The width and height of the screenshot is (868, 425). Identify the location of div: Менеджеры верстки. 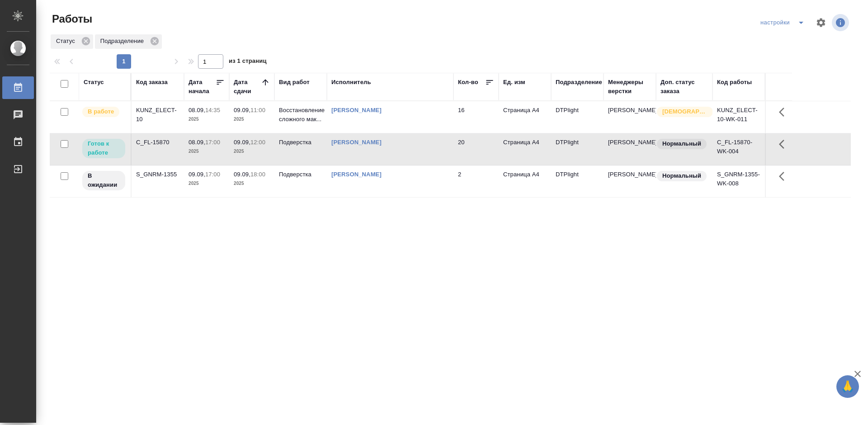
(629, 87).